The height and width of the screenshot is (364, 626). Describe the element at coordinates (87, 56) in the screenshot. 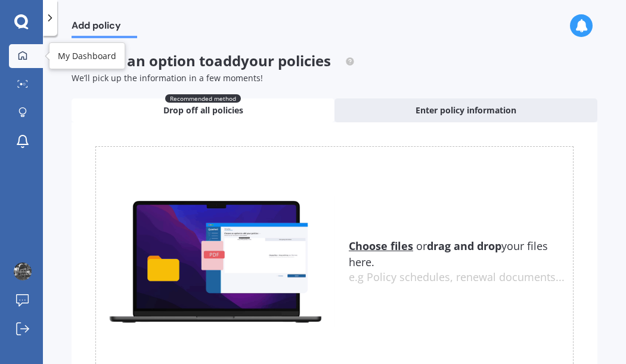

I see `div: My Dashboard` at that location.